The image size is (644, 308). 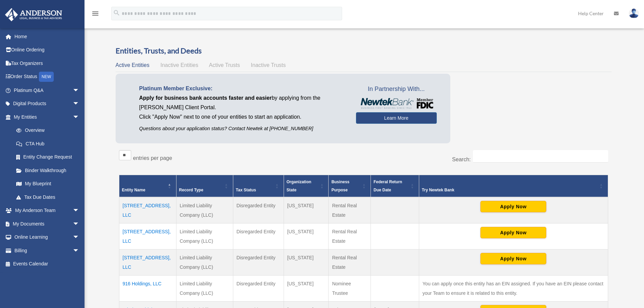 I want to click on span: Inactive Entities, so click(x=179, y=65).